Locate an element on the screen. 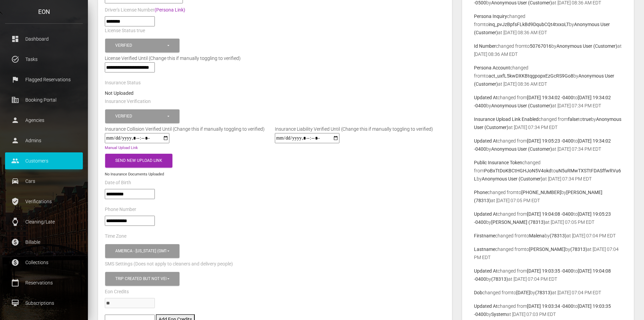 This screenshot has height=320, width=644. b: false is located at coordinates (573, 119).